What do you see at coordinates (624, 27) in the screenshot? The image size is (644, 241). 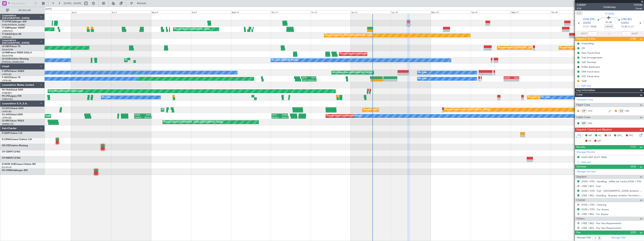 I see `span: 11:30` at bounding box center [624, 27].